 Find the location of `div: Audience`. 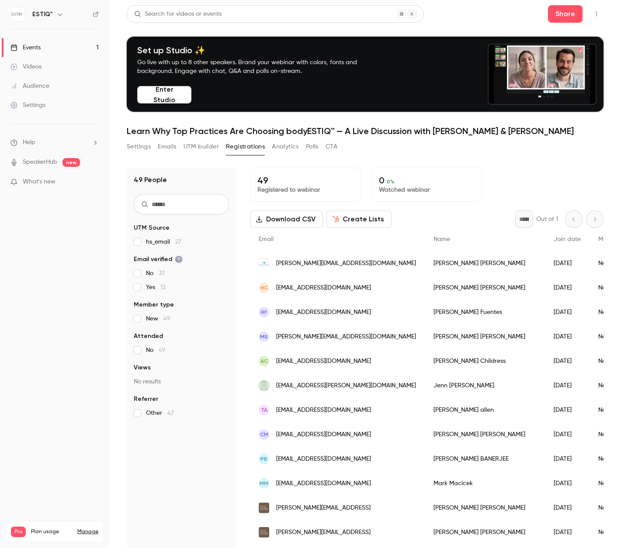

div: Audience is located at coordinates (30, 86).